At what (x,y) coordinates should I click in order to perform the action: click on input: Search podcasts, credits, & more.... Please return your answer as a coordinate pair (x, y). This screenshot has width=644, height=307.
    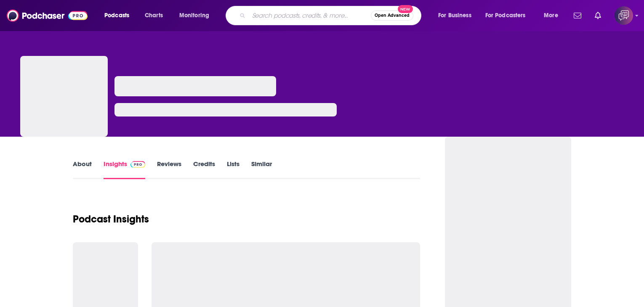
    Looking at the image, I should click on (309, 15).